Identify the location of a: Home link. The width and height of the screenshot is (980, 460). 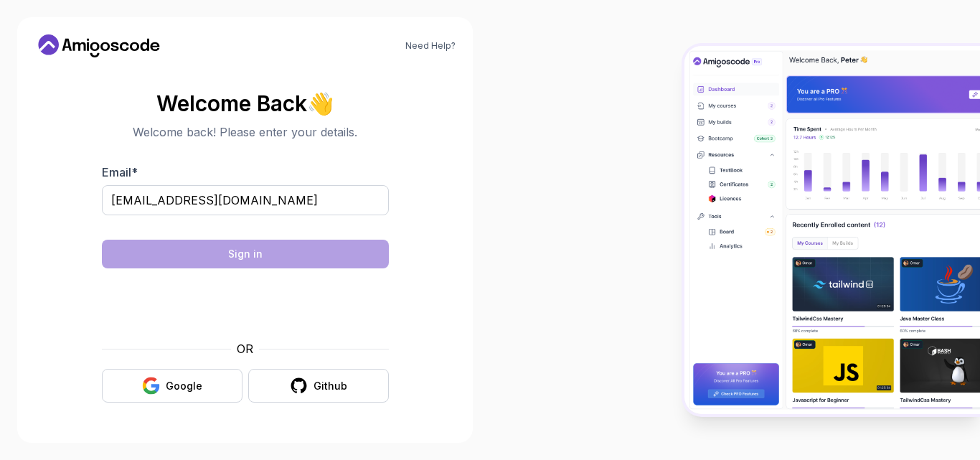
(99, 46).